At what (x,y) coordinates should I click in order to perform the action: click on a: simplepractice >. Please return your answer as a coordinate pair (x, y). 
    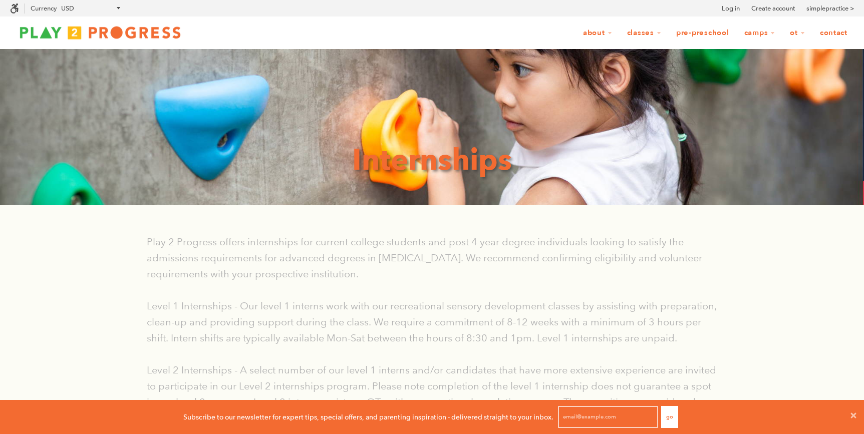
    Looking at the image, I should click on (830, 9).